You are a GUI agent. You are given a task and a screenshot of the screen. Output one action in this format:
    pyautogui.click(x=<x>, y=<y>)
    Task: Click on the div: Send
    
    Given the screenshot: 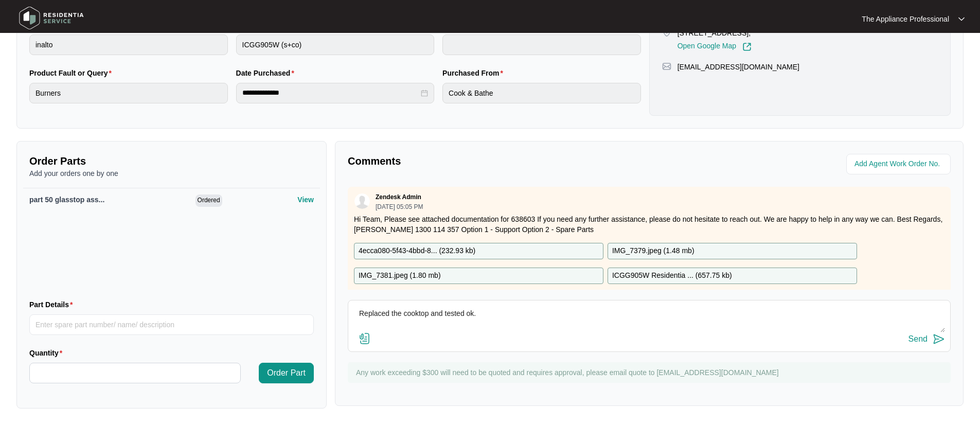 What is the action you would take?
    pyautogui.click(x=917, y=339)
    